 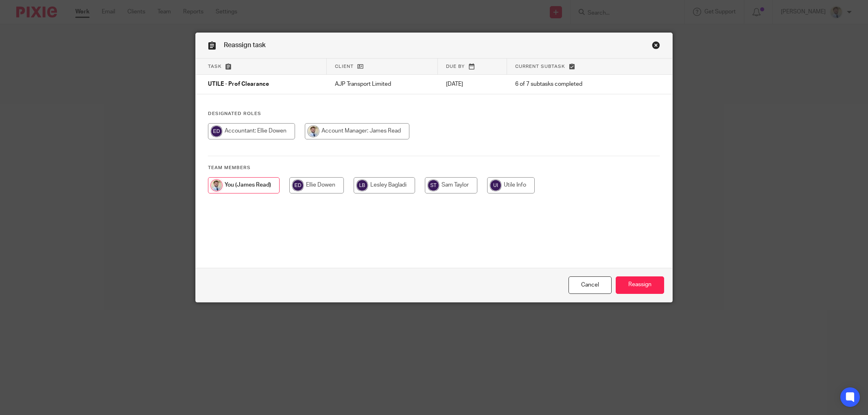 I want to click on span: Client, so click(x=344, y=66).